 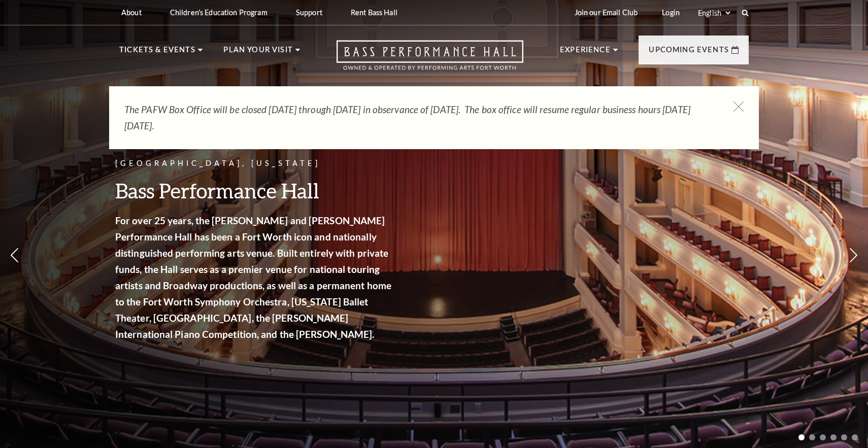 I want to click on p: Rent Bass Hall, so click(x=374, y=12).